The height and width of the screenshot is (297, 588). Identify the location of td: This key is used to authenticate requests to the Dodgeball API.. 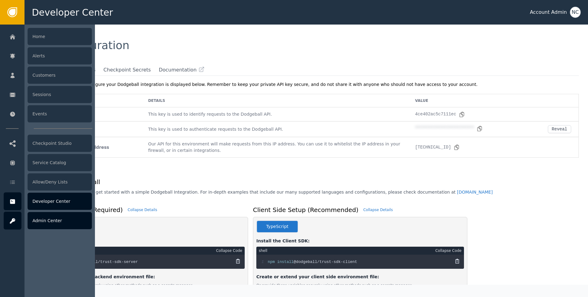
(275, 129).